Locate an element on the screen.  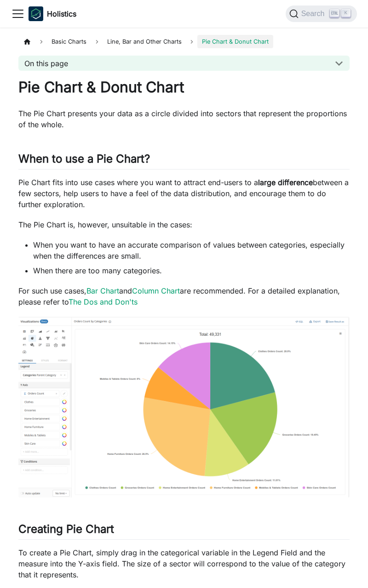
h2: Creating Pie Chart is located at coordinates (184, 531).